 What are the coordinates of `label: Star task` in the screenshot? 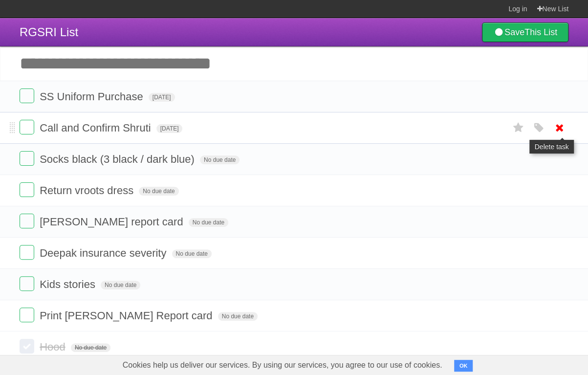 It's located at (518, 128).